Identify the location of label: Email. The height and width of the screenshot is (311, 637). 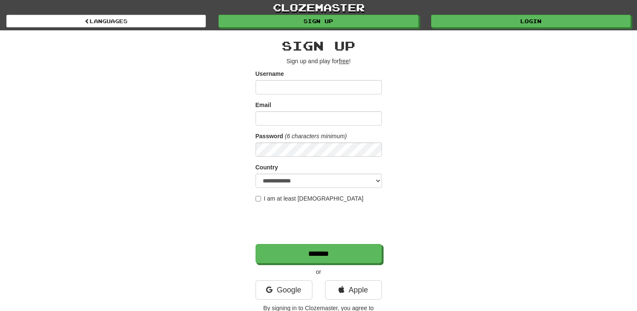
(263, 105).